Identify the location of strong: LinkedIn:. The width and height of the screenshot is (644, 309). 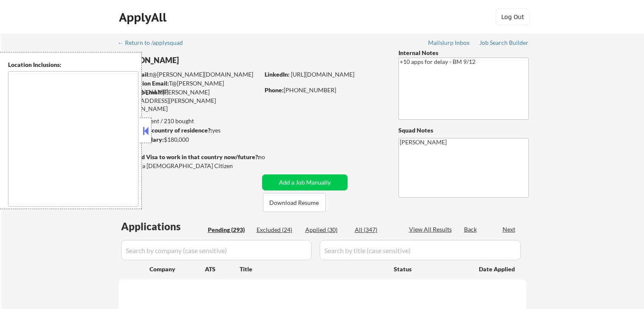
(277, 74).